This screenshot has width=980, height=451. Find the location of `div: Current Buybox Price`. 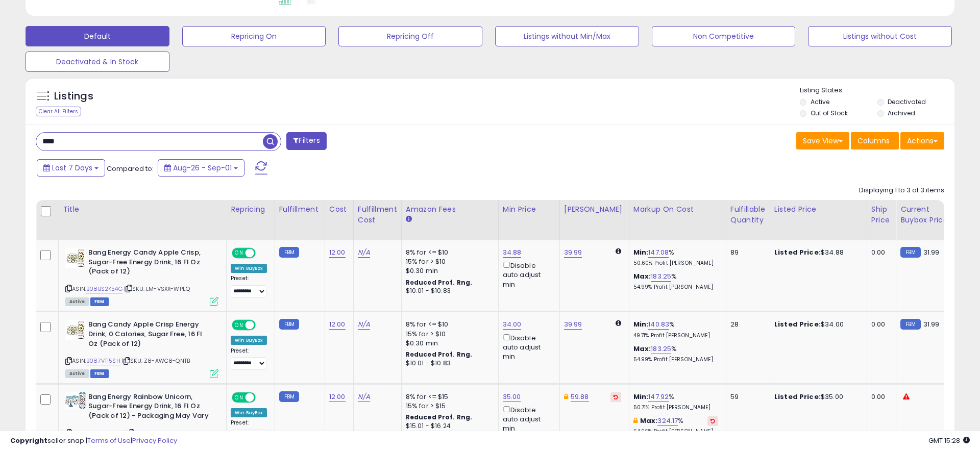

div: Current Buybox Price is located at coordinates (927, 215).